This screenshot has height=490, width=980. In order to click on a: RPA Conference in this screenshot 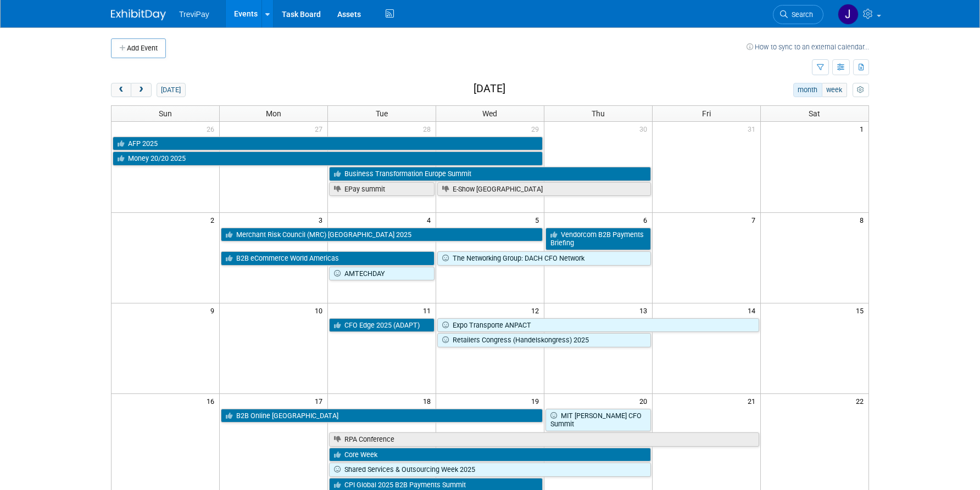, I will do `click(544, 440)`.